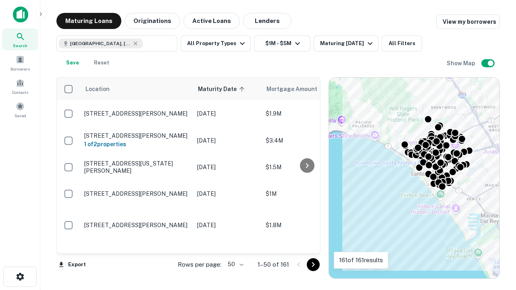  I want to click on th: Mortgage Amount, so click(306, 89).